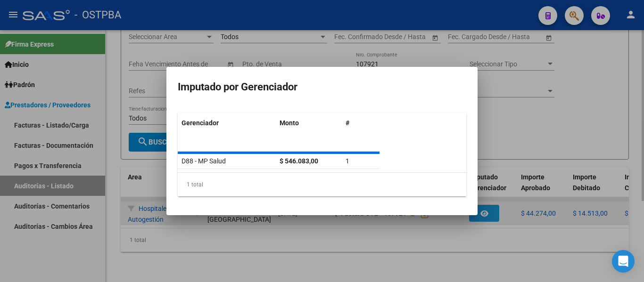  Describe the element at coordinates (623, 261) in the screenshot. I see `div: Open Intercom Messenger` at that location.